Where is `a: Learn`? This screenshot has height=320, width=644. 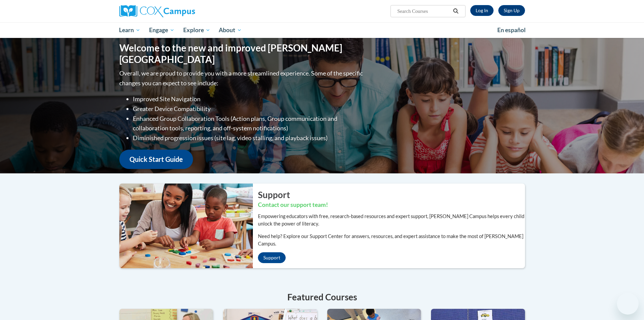 a: Learn is located at coordinates (130, 30).